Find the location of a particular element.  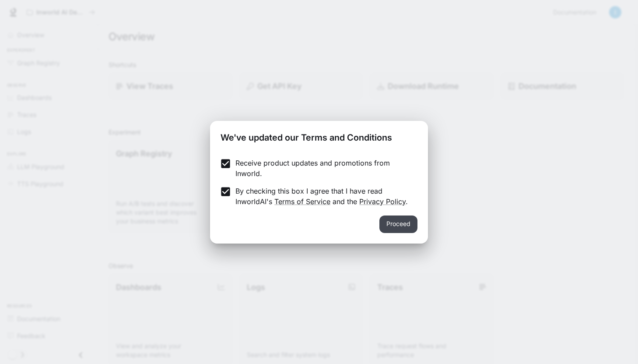

a: Terms of Service is located at coordinates (303, 201).